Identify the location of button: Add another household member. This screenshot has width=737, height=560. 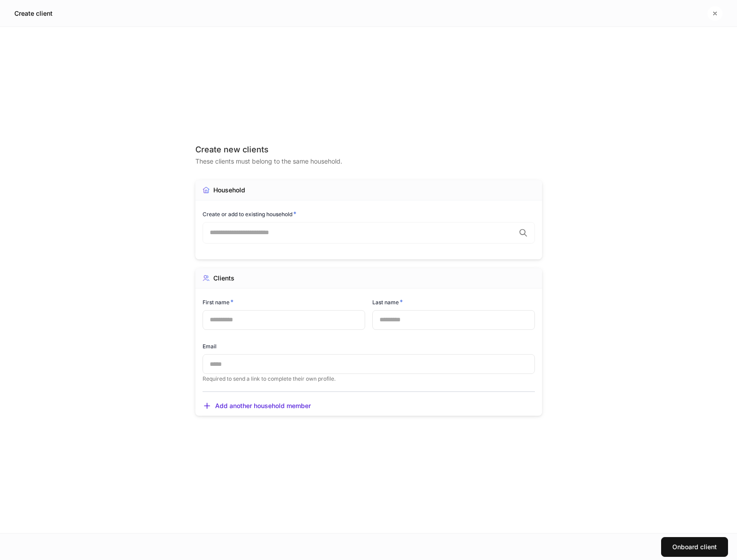
(256, 406).